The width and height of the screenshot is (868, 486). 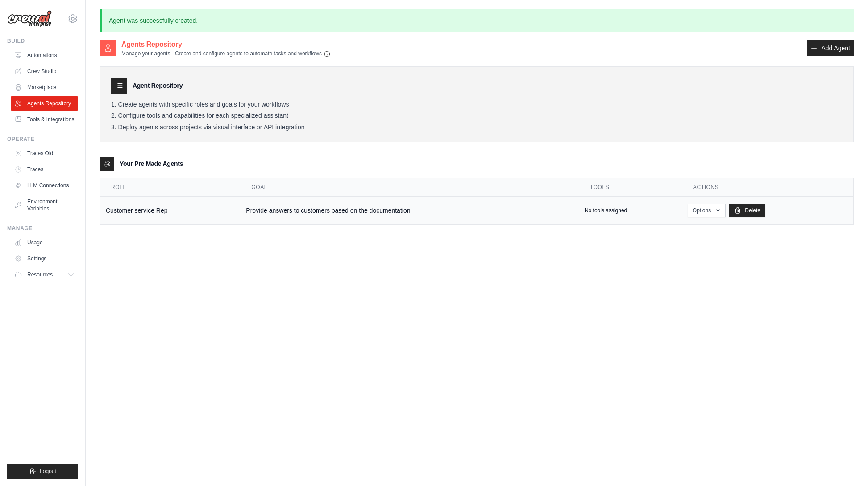 What do you see at coordinates (226, 54) in the screenshot?
I see `p: Manage your agents - Create and configure agents to automate tasks and workflows` at bounding box center [226, 54].